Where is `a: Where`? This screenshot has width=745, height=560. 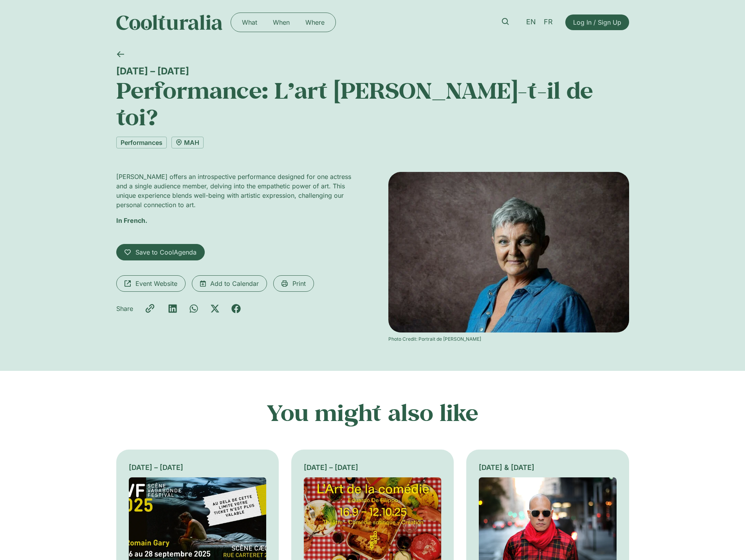 a: Where is located at coordinates (315, 22).